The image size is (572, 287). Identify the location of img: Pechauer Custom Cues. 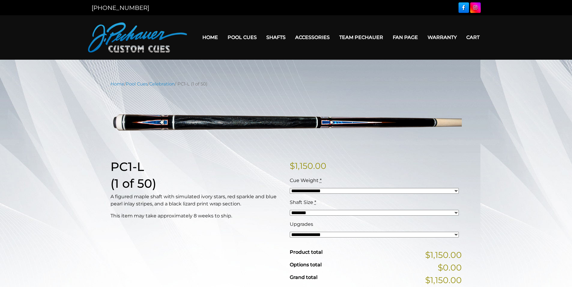
(138, 38).